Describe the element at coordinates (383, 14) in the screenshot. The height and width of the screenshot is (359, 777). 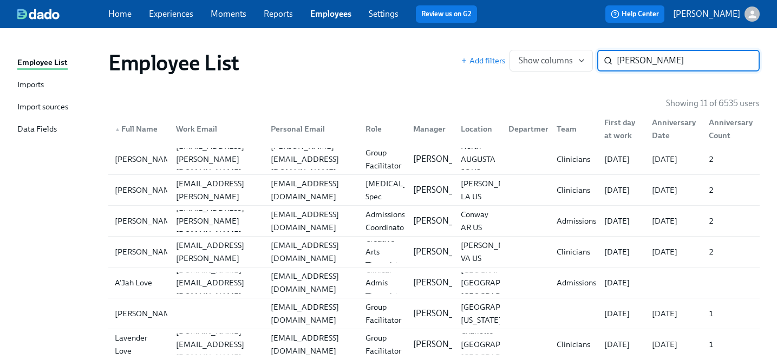
I see `a: Settings` at that location.